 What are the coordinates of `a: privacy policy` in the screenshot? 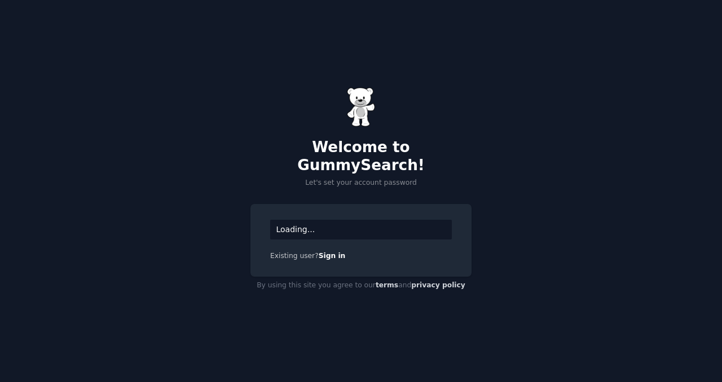 It's located at (438, 285).